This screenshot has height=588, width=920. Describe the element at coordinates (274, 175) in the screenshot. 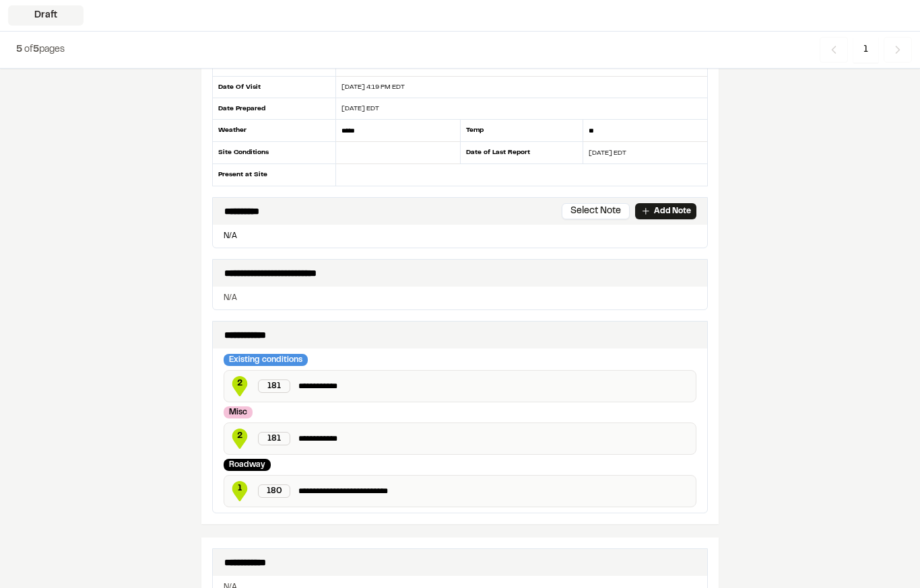

I see `div: Present at Site` at that location.